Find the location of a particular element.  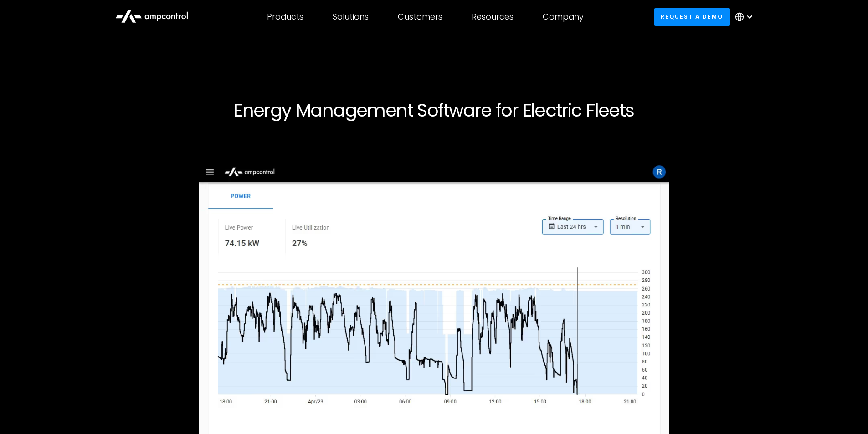

a: Request a demo is located at coordinates (692, 16).